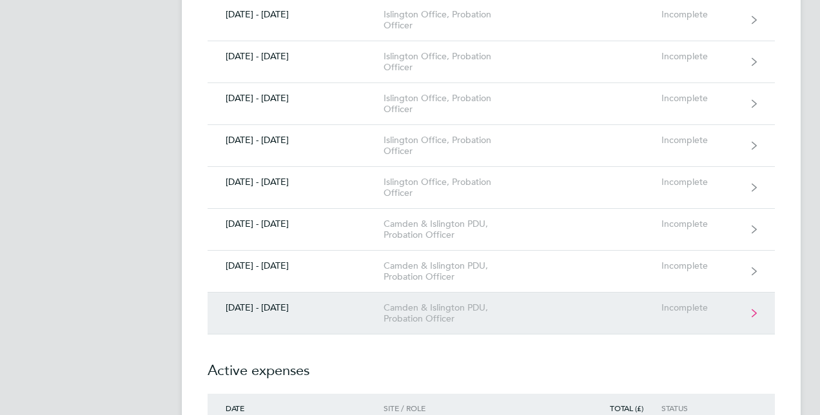  I want to click on div: Site / Role, so click(457, 408).